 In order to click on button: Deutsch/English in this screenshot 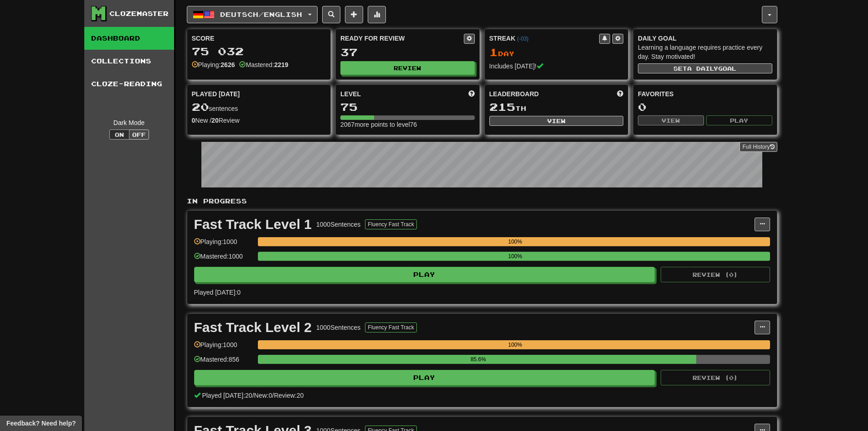, I will do `click(252, 15)`.